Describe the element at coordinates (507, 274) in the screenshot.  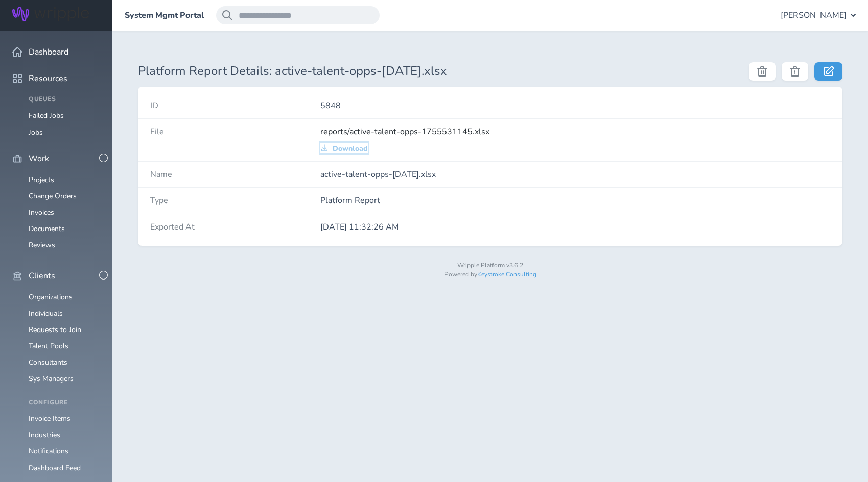
I see `a: Keystroke Consulting` at that location.